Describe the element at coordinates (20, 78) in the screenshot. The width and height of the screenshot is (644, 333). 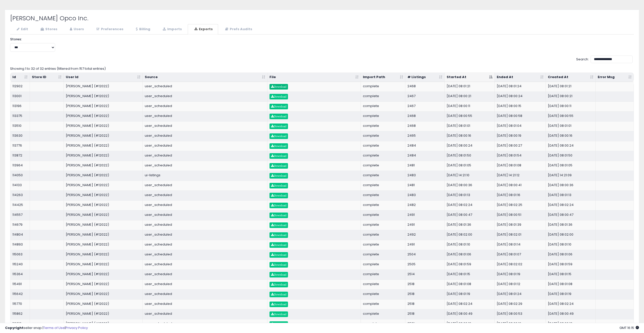
I see `th: Id: activate to sort column ascending` at that location.